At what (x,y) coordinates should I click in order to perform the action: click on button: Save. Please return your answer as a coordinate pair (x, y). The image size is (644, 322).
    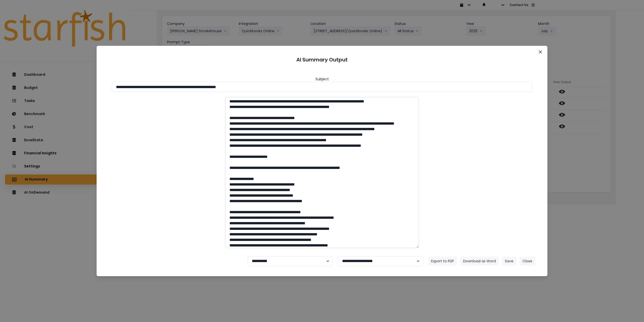
    Looking at the image, I should click on (509, 261).